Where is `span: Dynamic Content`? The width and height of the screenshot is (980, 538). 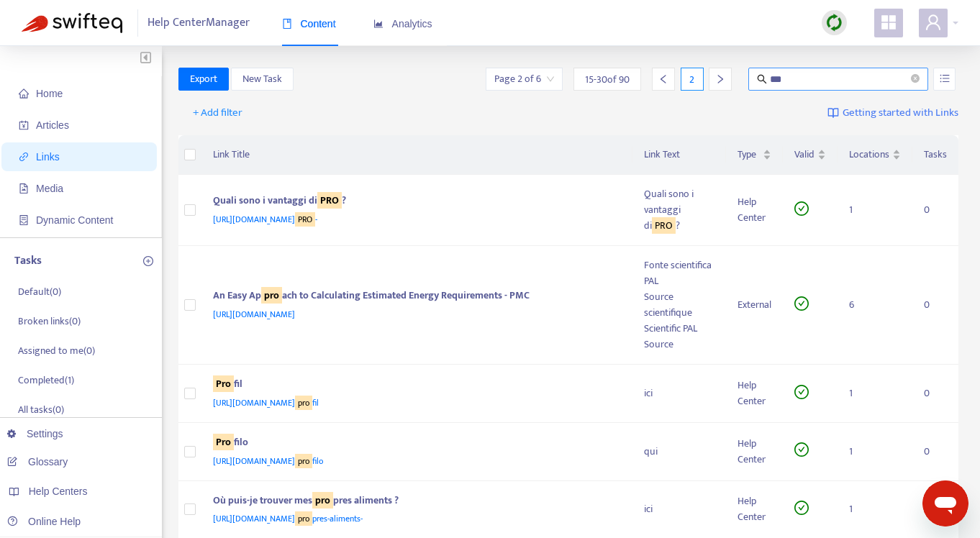
span: Dynamic Content is located at coordinates (74, 220).